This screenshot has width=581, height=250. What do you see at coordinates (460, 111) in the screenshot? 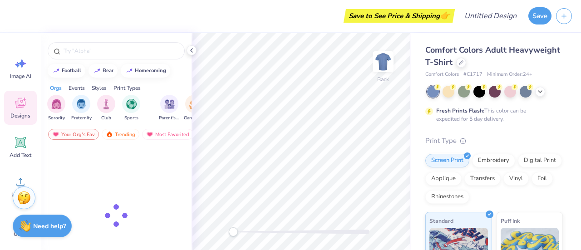
I see `strong: Fresh Prints Flash:` at bounding box center [460, 111].